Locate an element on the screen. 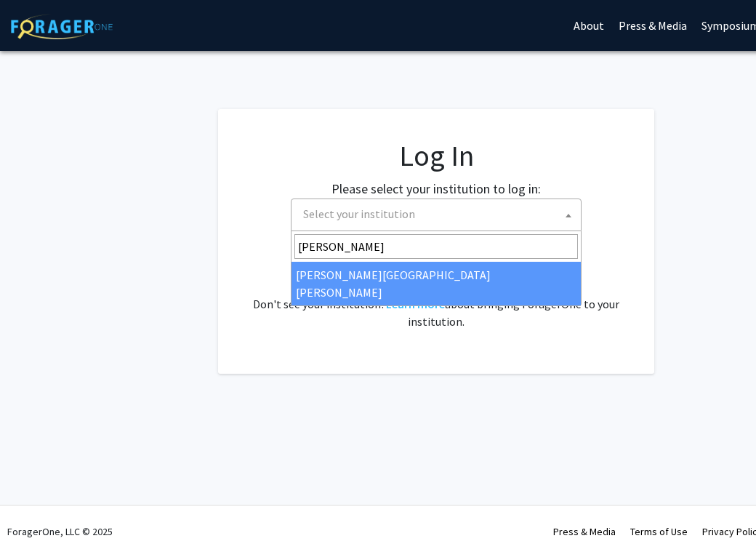  div: ForagerOne, LLC © 2025 is located at coordinates (59, 531).